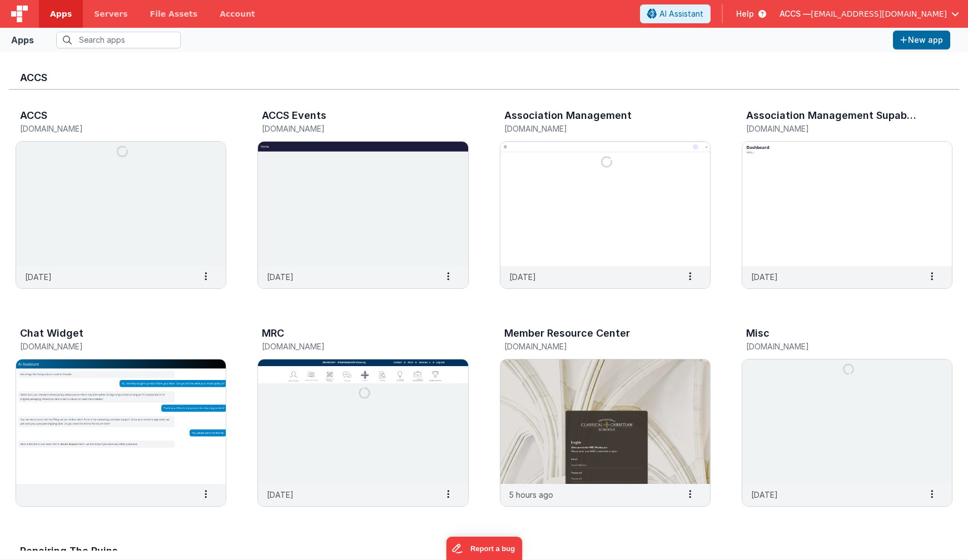 This screenshot has width=968, height=560. What do you see at coordinates (568, 115) in the screenshot?
I see `h3: Association Management` at bounding box center [568, 115].